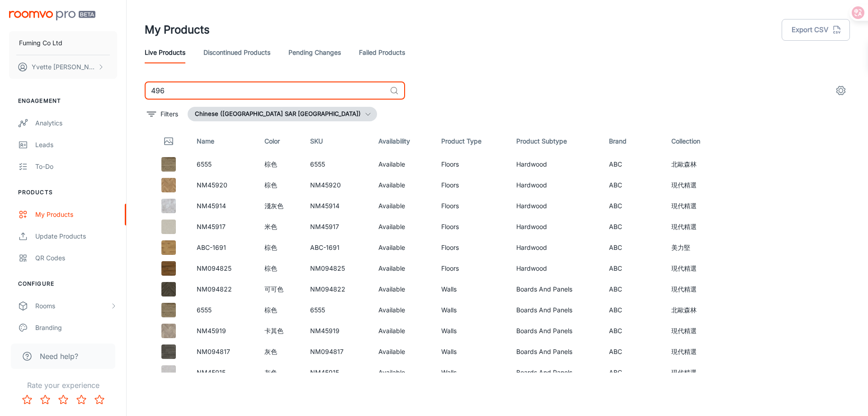  What do you see at coordinates (41, 43) in the screenshot?
I see `p: Fuming Co Ltd` at bounding box center [41, 43].